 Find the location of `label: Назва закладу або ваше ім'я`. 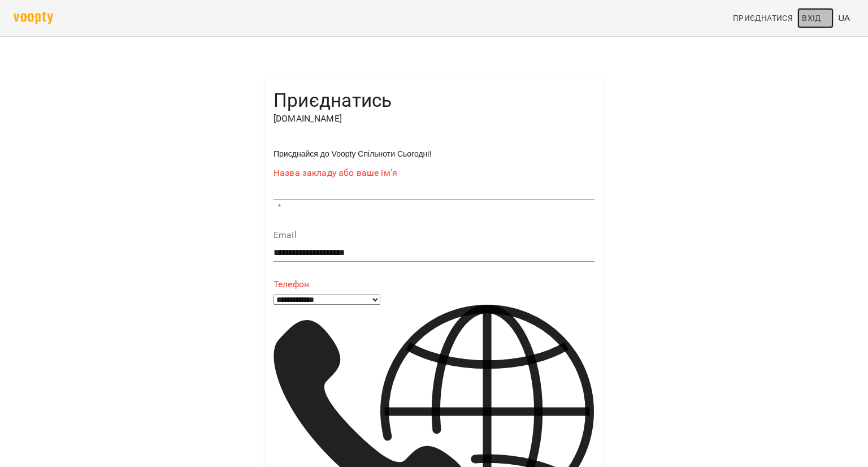

label: Назва закладу або ваше ім'я is located at coordinates (434, 173).